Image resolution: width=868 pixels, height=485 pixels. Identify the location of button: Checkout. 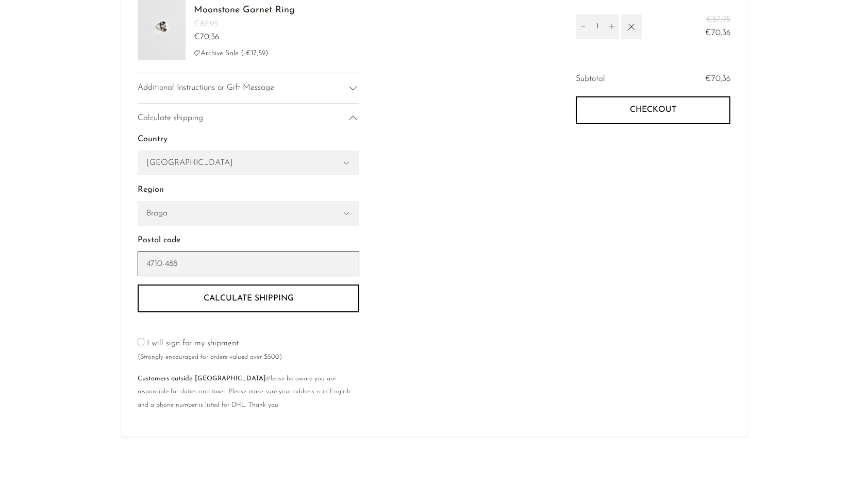
(653, 111).